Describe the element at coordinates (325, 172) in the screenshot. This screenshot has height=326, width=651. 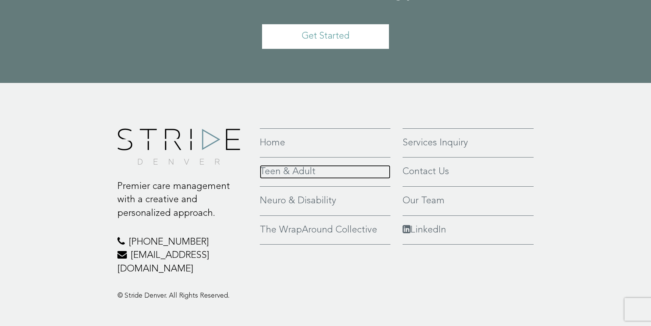
I see `a: Teen & Adult` at that location.